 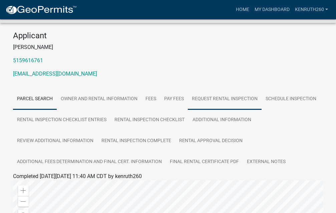 I want to click on a: Rental Inspection Checklist Entries, so click(x=62, y=120).